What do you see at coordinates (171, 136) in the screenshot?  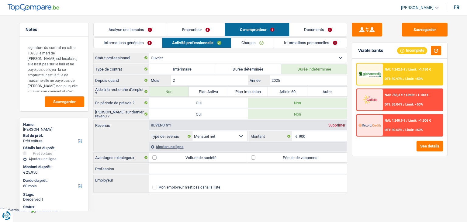 I see `label: Type de revenus` at bounding box center [171, 136].